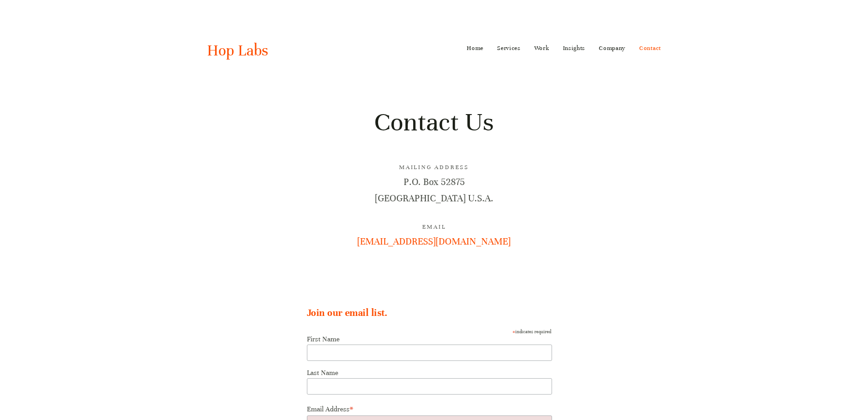 The image size is (868, 420). Describe the element at coordinates (434, 227) in the screenshot. I see `h3: Email` at that location.